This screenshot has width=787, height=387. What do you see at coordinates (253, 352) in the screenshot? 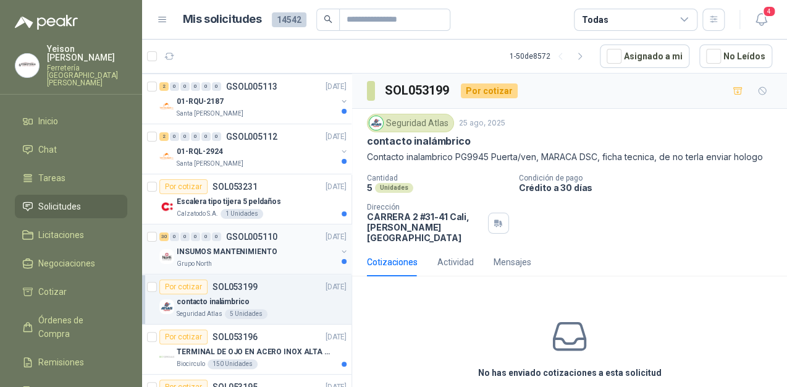
I see `p: TERMINAL DE OJO EN ACERO INOX ALTA EMPERATURA` at bounding box center [253, 352].